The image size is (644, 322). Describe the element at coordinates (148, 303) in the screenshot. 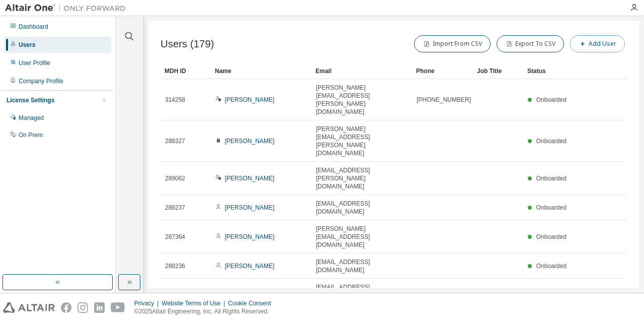

I see `div: Privacy` at that location.